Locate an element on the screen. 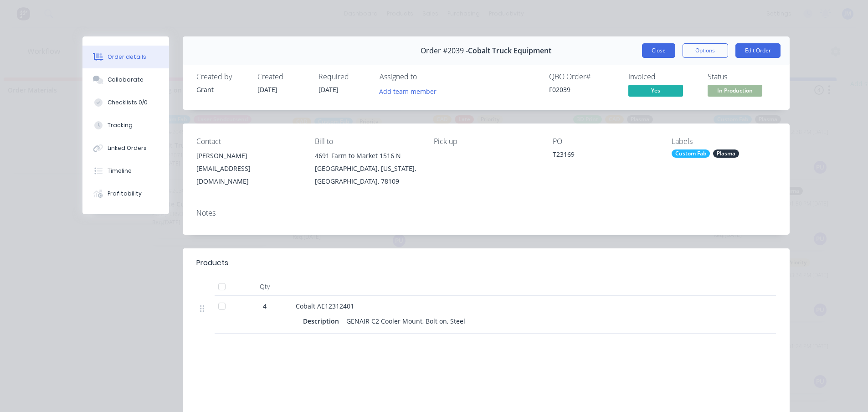  button: Timeline is located at coordinates (126, 171).